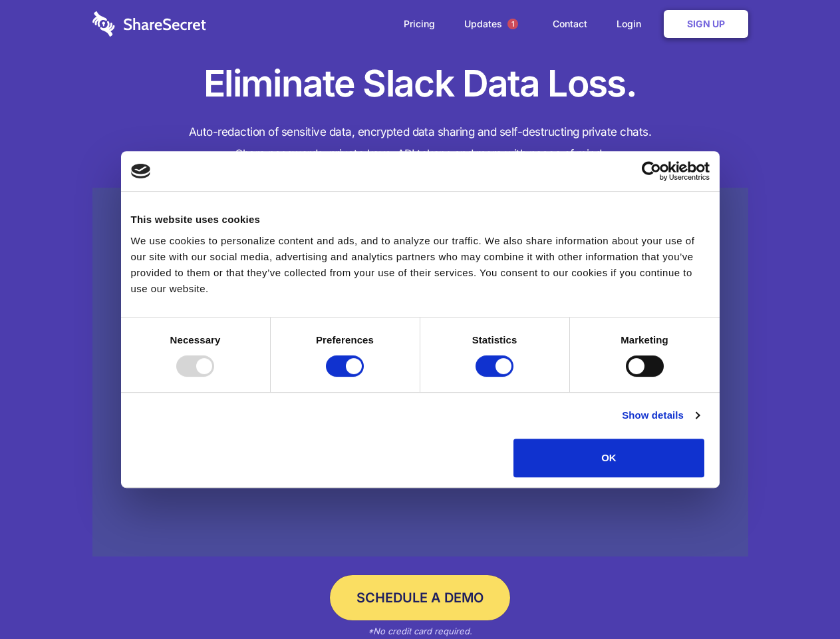 This screenshot has height=639, width=840. What do you see at coordinates (421, 265) in the screenshot?
I see `div: We use cookies to personalize content and ads, and to analyze our traffic. We also share informat...` at bounding box center [421, 265].